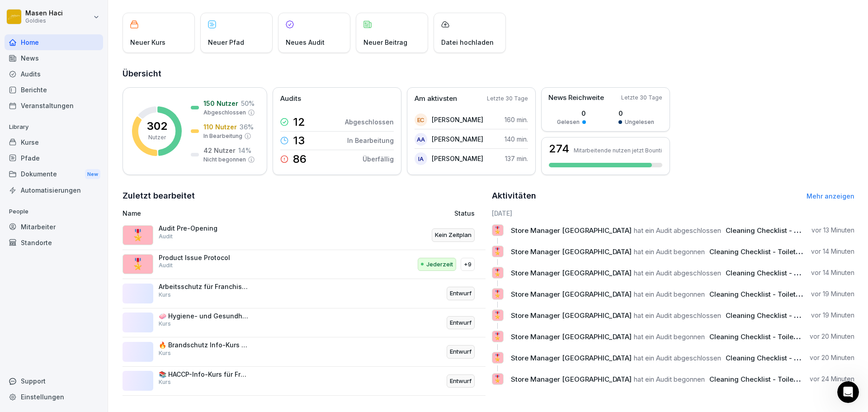  What do you see at coordinates (136, 308) in the screenshot?
I see `span: Nachrichten` at bounding box center [136, 308].